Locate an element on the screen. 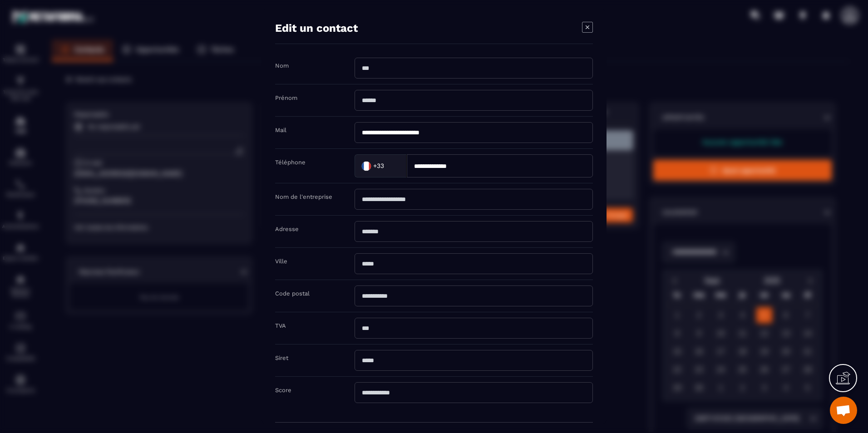 The width and height of the screenshot is (868, 433). label: Mail is located at coordinates (280, 130).